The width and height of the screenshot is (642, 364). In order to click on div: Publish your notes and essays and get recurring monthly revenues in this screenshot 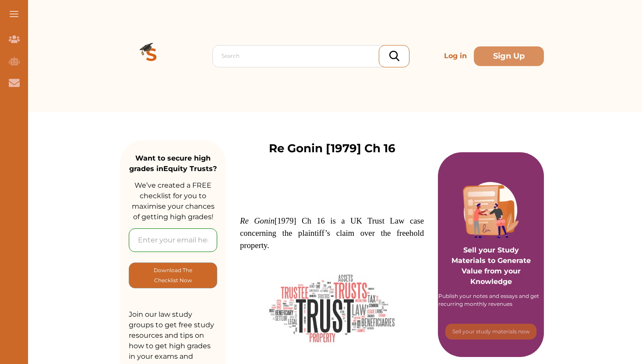, I will do `click(491, 300)`.